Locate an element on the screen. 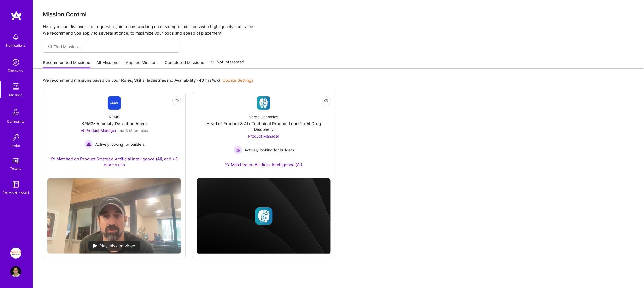  b: Skills is located at coordinates (140, 80).